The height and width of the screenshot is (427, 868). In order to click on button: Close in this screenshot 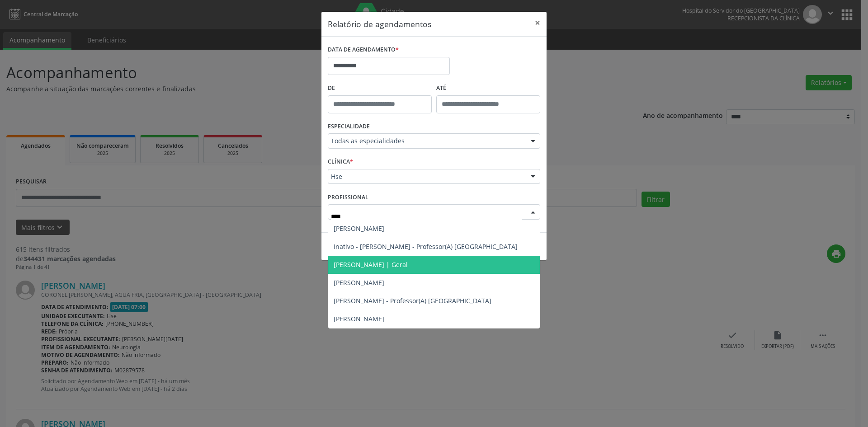, I will do `click(537, 23)`.